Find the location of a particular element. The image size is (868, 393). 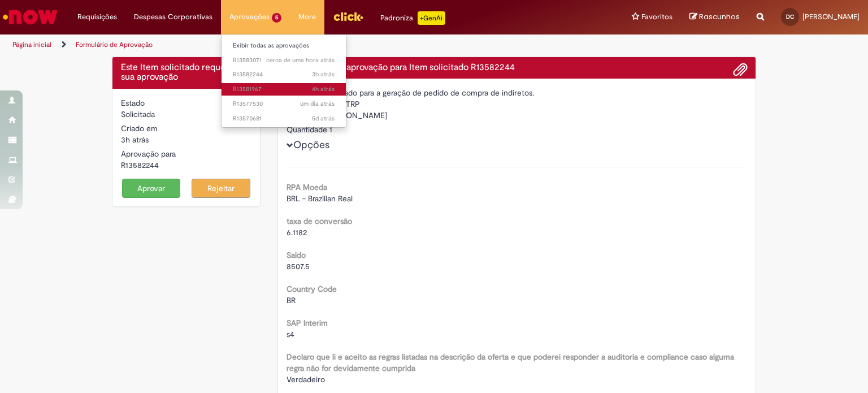

ul: Trilhas de página is located at coordinates (289, 44).